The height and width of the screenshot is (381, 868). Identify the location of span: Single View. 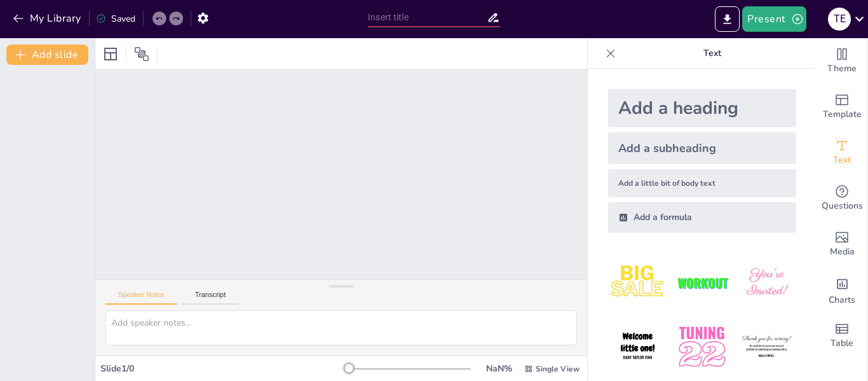
(557, 369).